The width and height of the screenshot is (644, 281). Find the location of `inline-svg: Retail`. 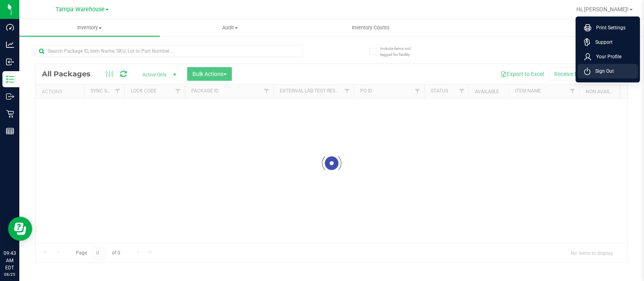

inline-svg: Retail is located at coordinates (10, 113).